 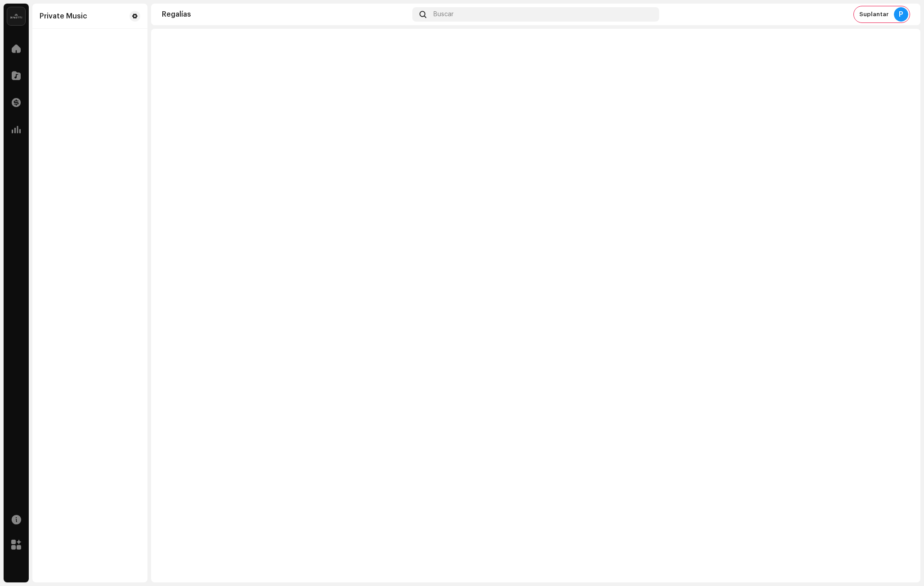 What do you see at coordinates (285, 14) in the screenshot?
I see `div: Regalías` at bounding box center [285, 14].